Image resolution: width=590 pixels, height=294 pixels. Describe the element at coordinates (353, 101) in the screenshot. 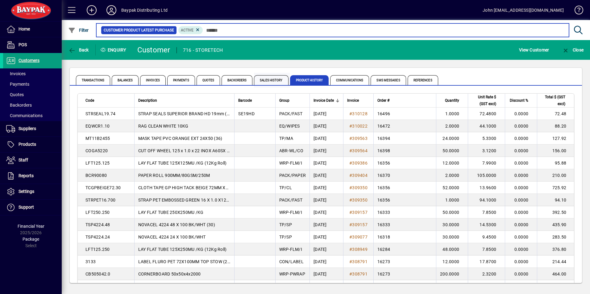

I see `span: Invoice` at that location.